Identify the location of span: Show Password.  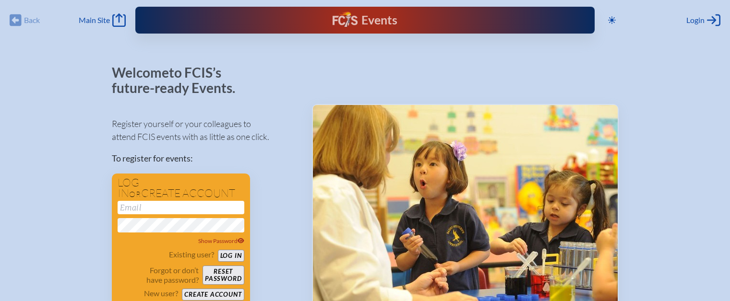
(221, 241).